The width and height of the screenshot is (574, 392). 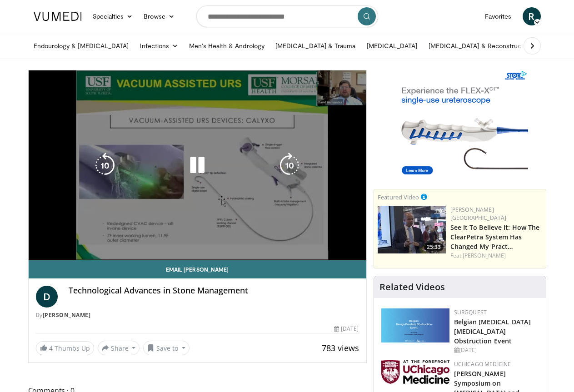 What do you see at coordinates (470, 312) in the screenshot?
I see `a: Surgquest` at bounding box center [470, 312].